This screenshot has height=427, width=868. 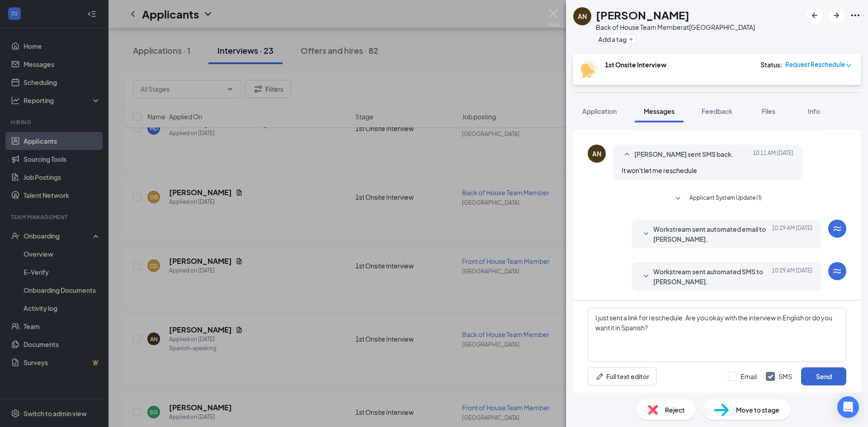 I want to click on b: 1st Onsite Interview, so click(x=636, y=65).